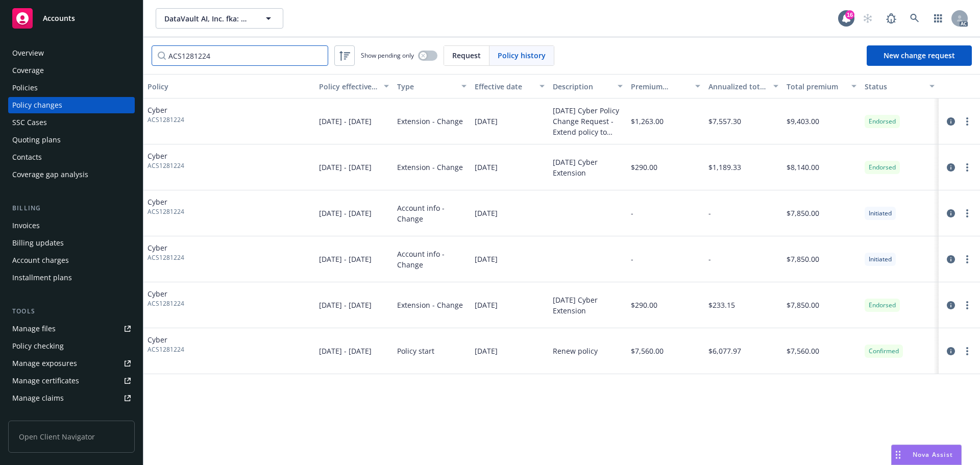 This screenshot has width=980, height=465. What do you see at coordinates (868, 18) in the screenshot?
I see `a: Start snowing` at bounding box center [868, 18].